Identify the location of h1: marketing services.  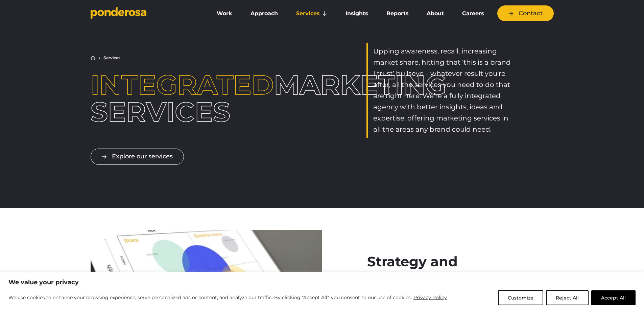
(184, 99).